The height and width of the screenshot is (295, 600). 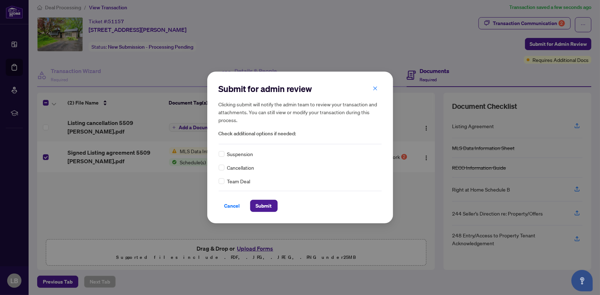 What do you see at coordinates (582, 280) in the screenshot?
I see `button: Open asap` at bounding box center [582, 280].